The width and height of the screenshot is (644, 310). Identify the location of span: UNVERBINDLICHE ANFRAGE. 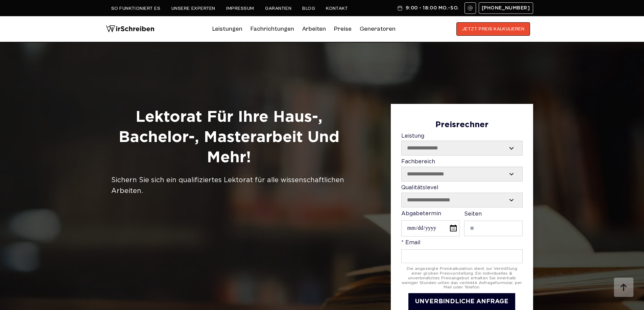
(462, 302).